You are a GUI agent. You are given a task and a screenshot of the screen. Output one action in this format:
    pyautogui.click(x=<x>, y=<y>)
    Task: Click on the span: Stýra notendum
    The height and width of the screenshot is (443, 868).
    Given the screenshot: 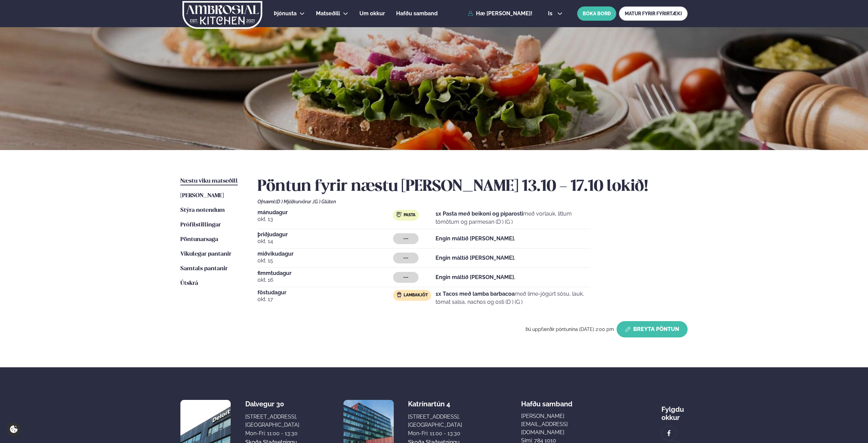 What is the action you would take?
    pyautogui.click(x=203, y=210)
    